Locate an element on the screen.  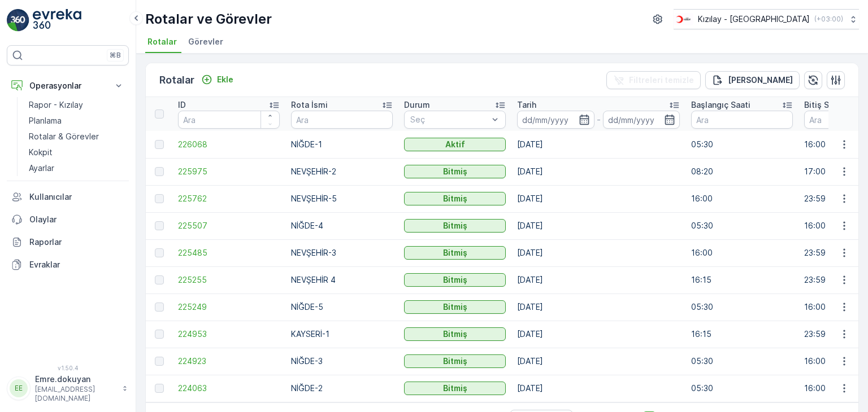
p: Durum is located at coordinates (417, 105).